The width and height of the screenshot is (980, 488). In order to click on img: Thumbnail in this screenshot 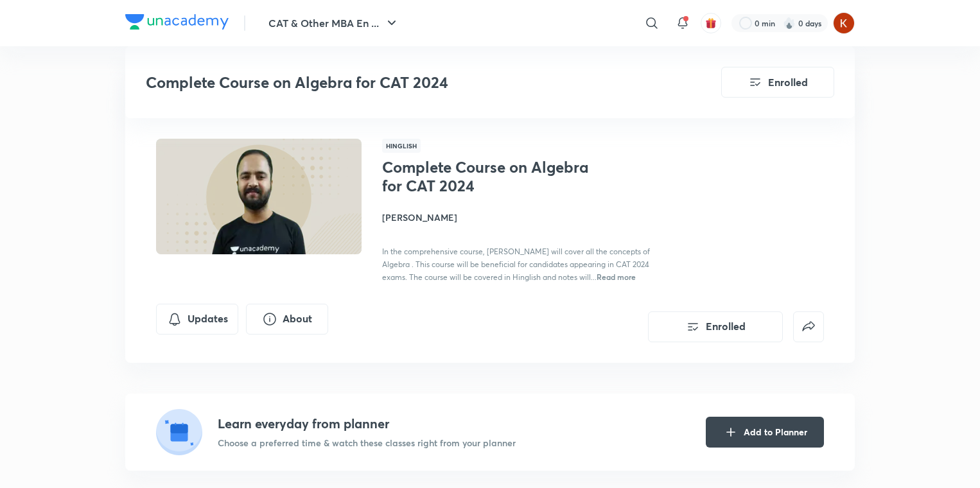, I will do `click(259, 197)`.